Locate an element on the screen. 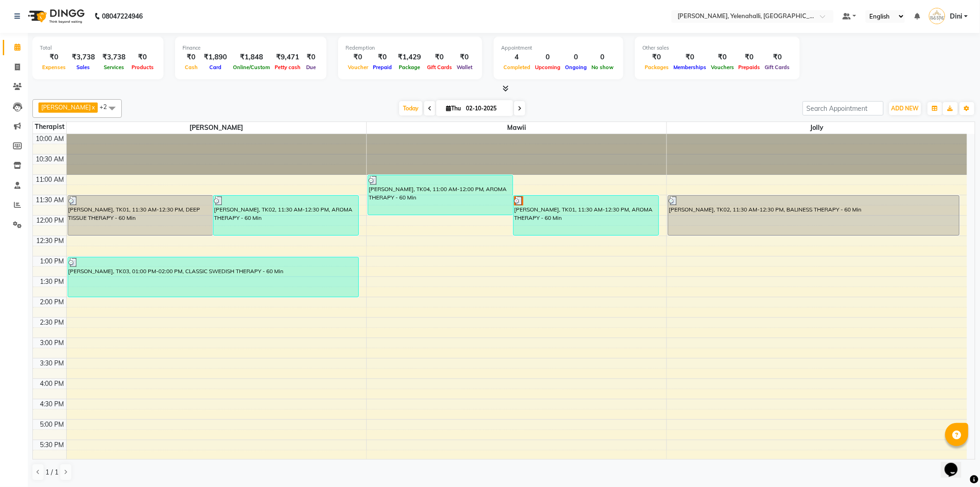 The image size is (980, 487). span: Voucher is located at coordinates (358, 67).